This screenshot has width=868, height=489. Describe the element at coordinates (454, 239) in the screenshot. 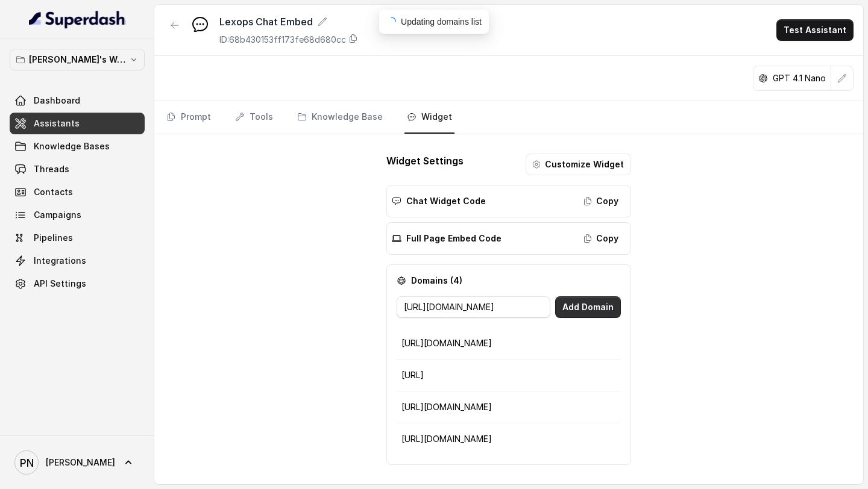

I see `p: Full Page Embed Code` at that location.